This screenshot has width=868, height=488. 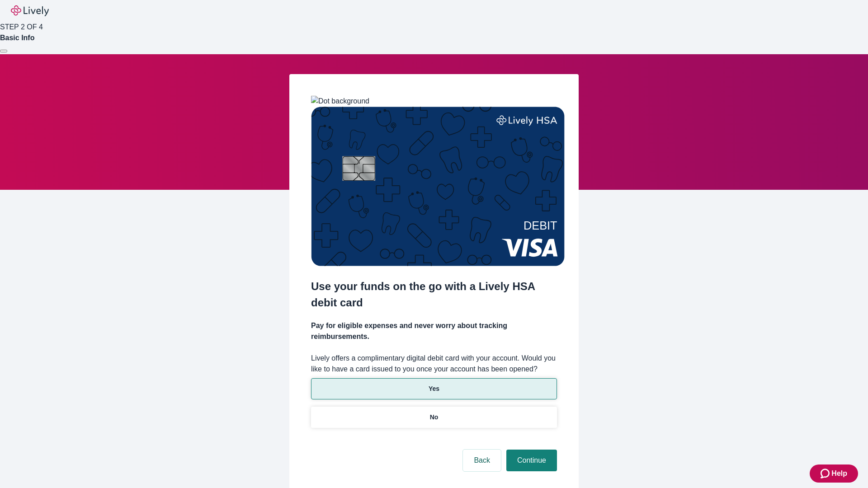 I want to click on h2: Use your funds on the go with a Lively HSA debit card, so click(x=434, y=294).